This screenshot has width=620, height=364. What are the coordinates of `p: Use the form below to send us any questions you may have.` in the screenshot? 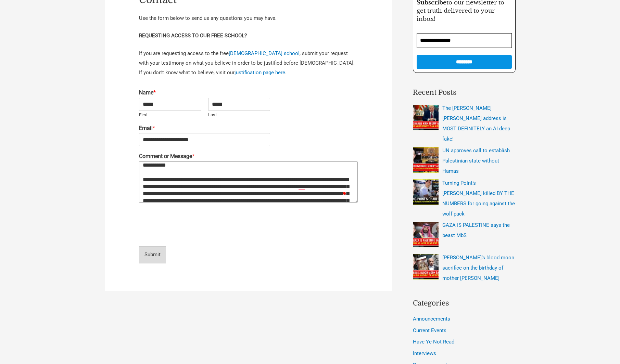 It's located at (249, 18).